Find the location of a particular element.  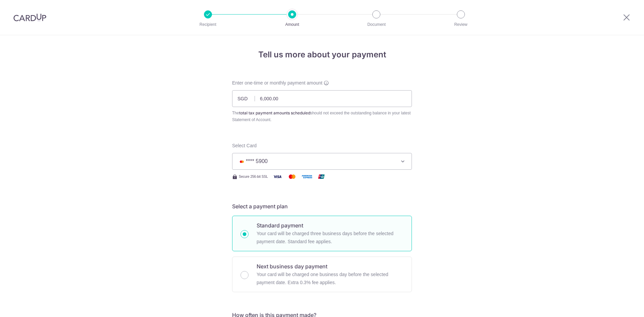

img: Mastercard is located at coordinates (292, 177).